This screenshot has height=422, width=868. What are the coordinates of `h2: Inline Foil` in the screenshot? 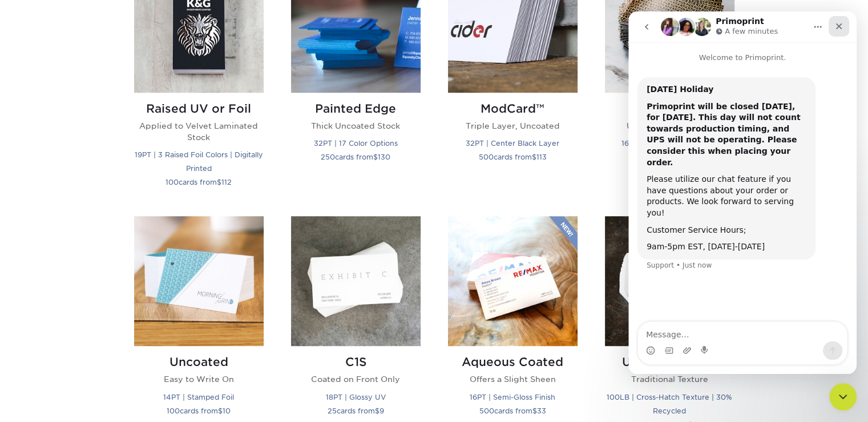 It's located at (669, 108).